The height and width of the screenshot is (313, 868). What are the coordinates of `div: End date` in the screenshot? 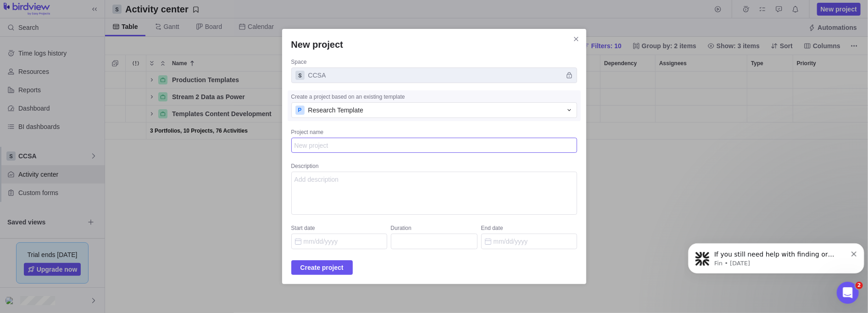 It's located at (529, 229).